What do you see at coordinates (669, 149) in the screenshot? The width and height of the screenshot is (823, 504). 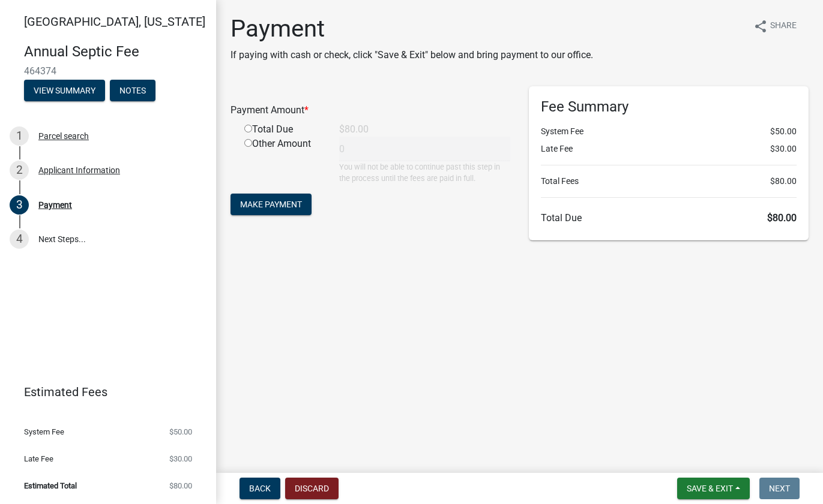 I see `li: Late Fee` at bounding box center [669, 149].